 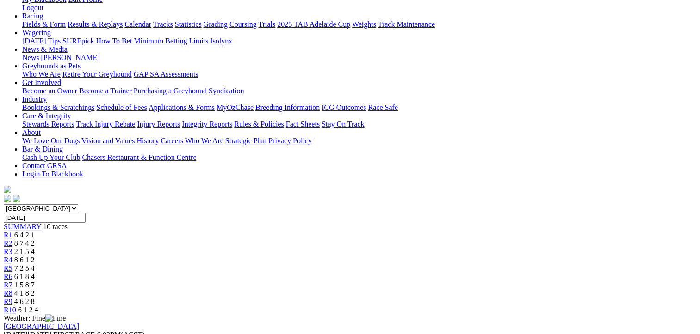 I want to click on a: Track Injury Rebate, so click(x=105, y=124).